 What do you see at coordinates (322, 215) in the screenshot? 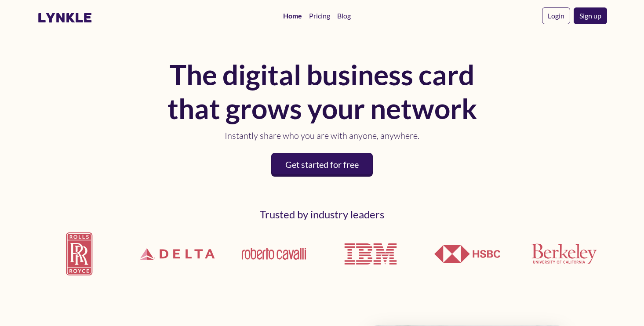
I see `h2: Trusted by industry leaders` at bounding box center [322, 215].